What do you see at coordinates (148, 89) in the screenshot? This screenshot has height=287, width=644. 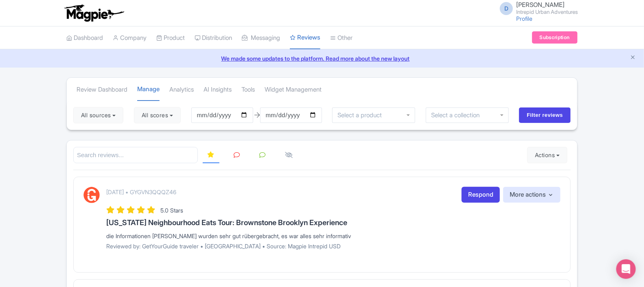 I see `a: Manage` at bounding box center [148, 89].